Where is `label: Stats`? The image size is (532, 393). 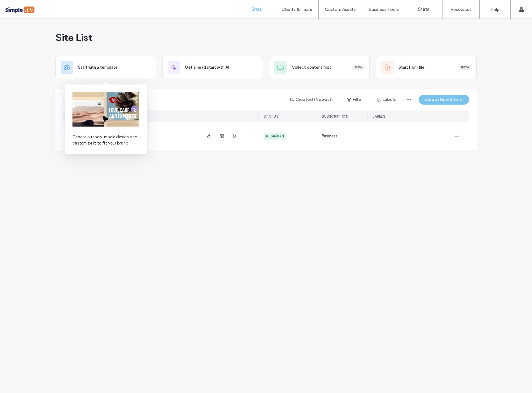
label: Stats is located at coordinates (423, 9).